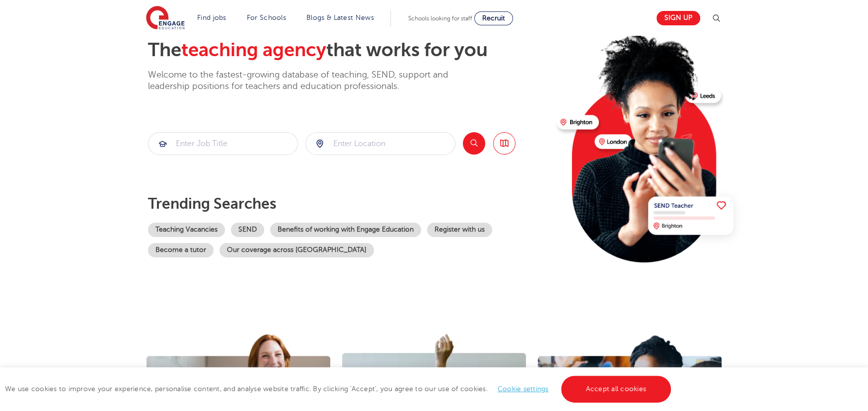 The width and height of the screenshot is (868, 411). I want to click on a: For Schools, so click(266, 17).